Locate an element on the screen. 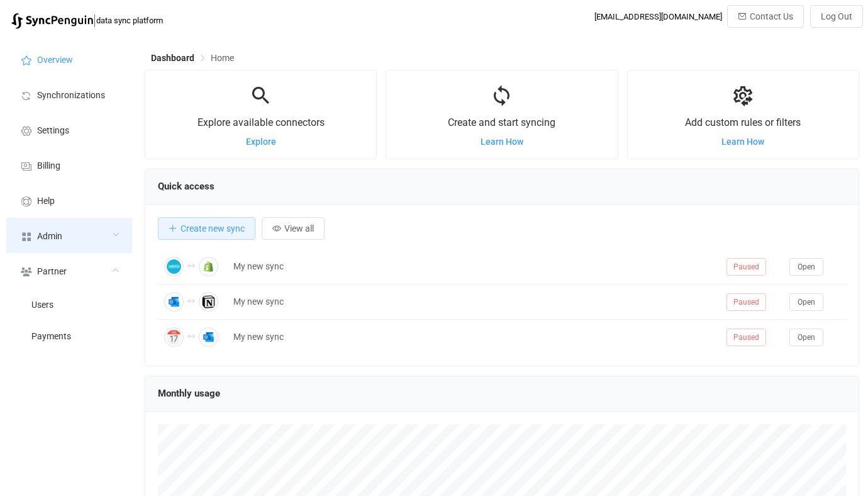  span: Create new sync is located at coordinates (213, 229).